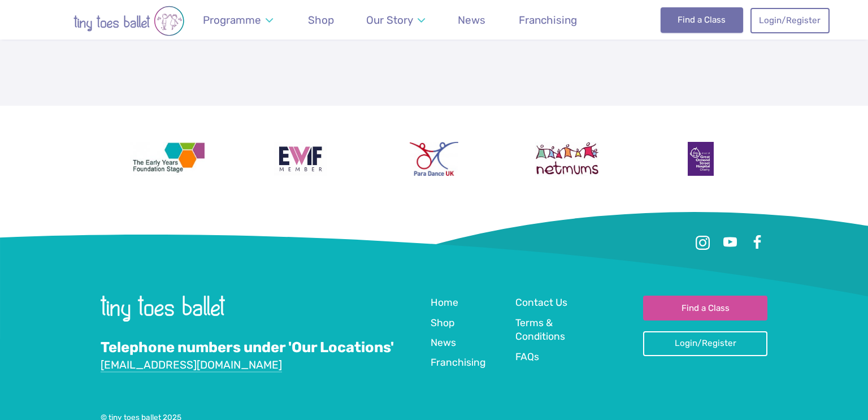 The height and width of the screenshot is (420, 868). I want to click on a: FAQs, so click(527, 357).